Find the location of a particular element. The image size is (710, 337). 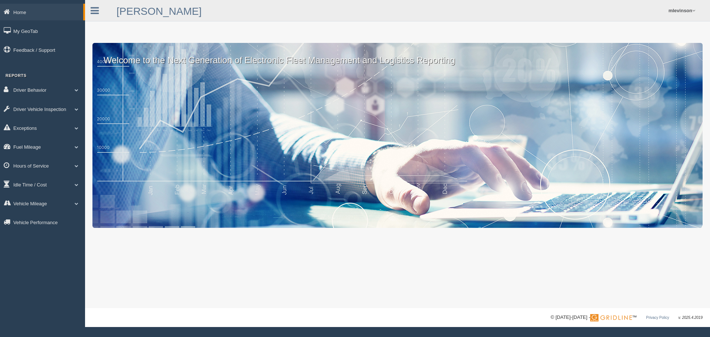

span: v. 2025.4.2019 is located at coordinates (691, 317).